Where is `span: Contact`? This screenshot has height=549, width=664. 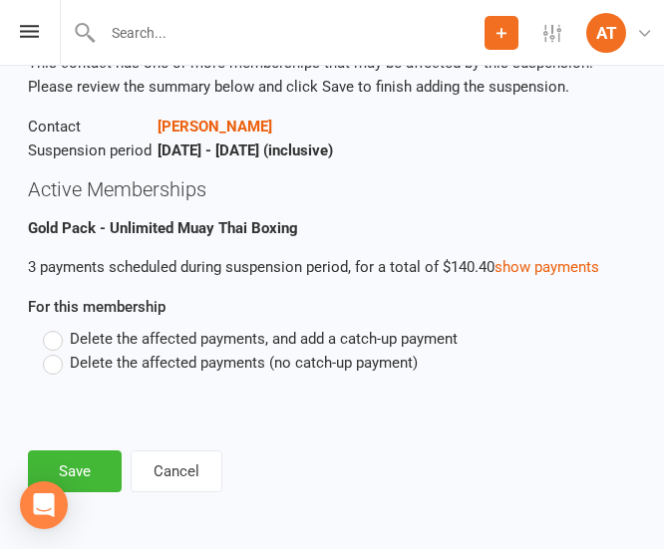 span: Contact is located at coordinates (93, 127).